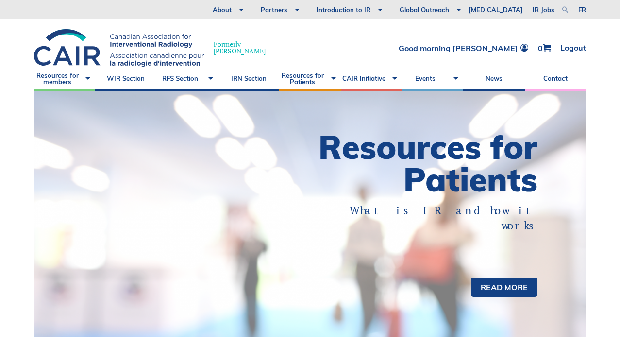  What do you see at coordinates (187, 79) in the screenshot?
I see `a: RFS Section` at bounding box center [187, 79].